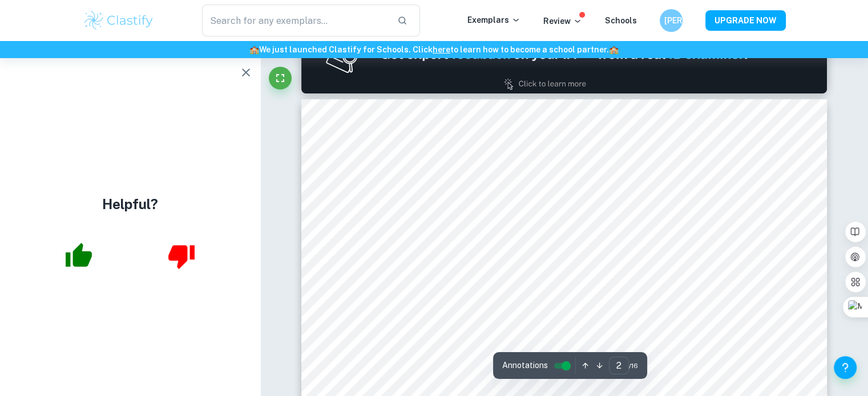  Describe the element at coordinates (525, 365) in the screenshot. I see `span: Annotations` at that location.